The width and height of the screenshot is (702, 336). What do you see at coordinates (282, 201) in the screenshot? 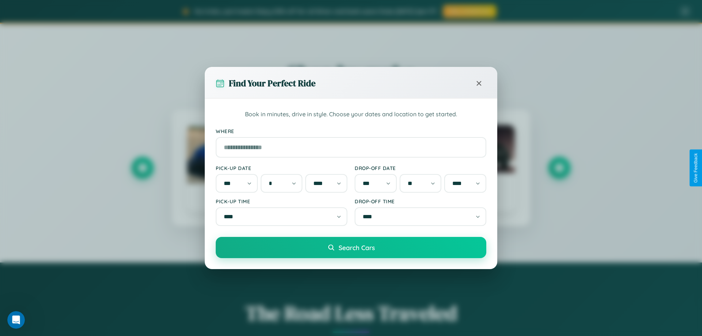
I see `label: Pick-up Time` at bounding box center [282, 201].